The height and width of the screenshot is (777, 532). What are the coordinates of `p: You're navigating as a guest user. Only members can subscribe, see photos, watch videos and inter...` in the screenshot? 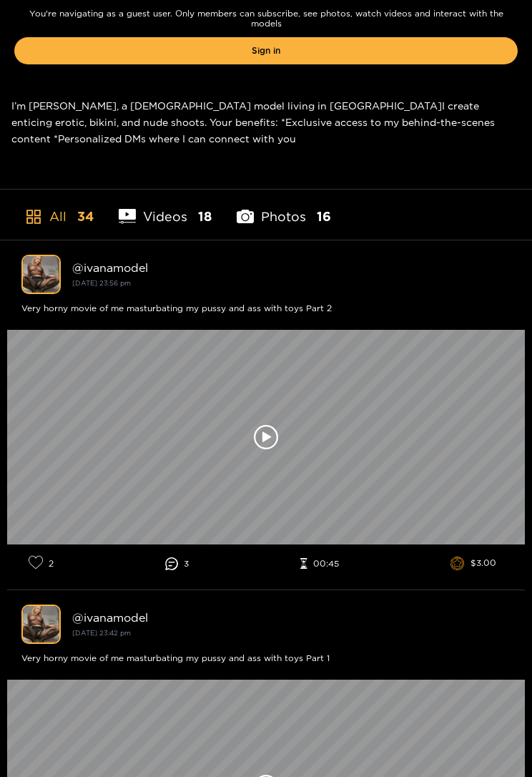 It's located at (266, 19).